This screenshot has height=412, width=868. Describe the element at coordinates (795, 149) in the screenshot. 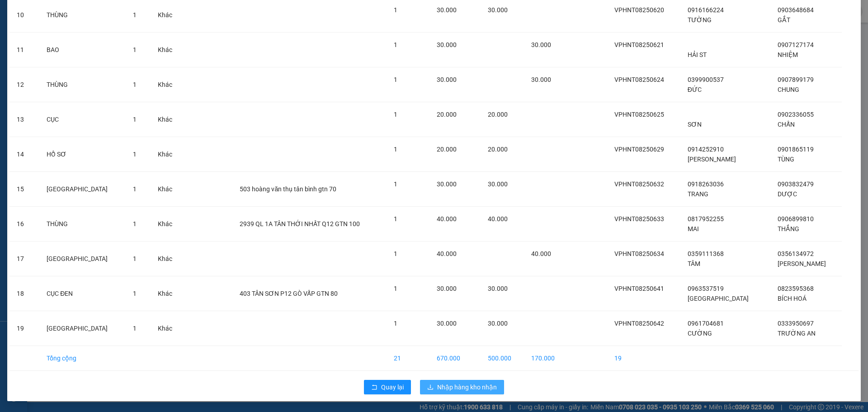

I see `span: 0901865119` at that location.